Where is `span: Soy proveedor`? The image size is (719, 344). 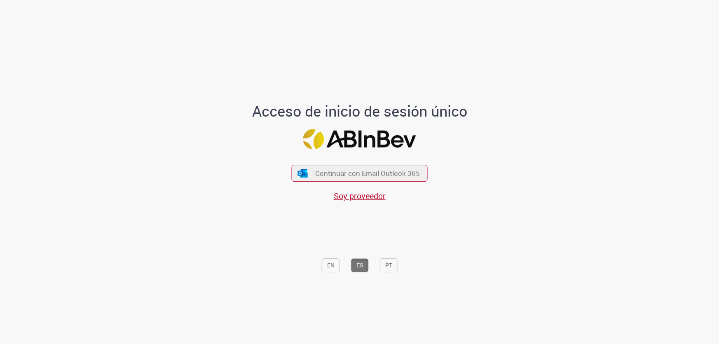 span: Soy proveedor is located at coordinates (360, 196).